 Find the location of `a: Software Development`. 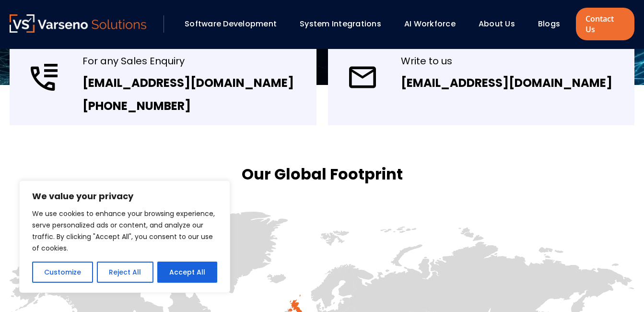

a: Software Development is located at coordinates (231, 24).